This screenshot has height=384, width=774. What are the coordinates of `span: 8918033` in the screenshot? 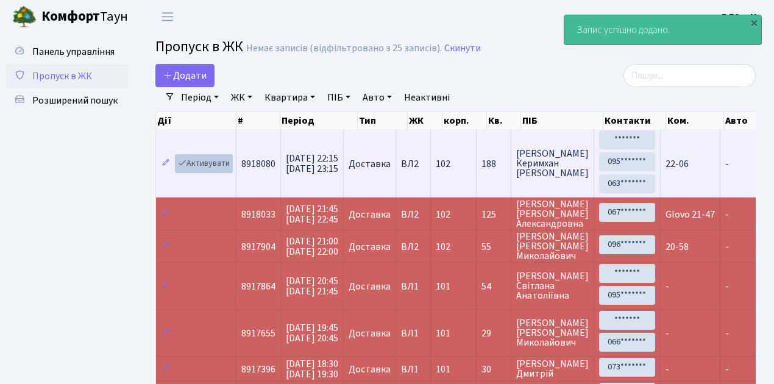 It's located at (258, 215).